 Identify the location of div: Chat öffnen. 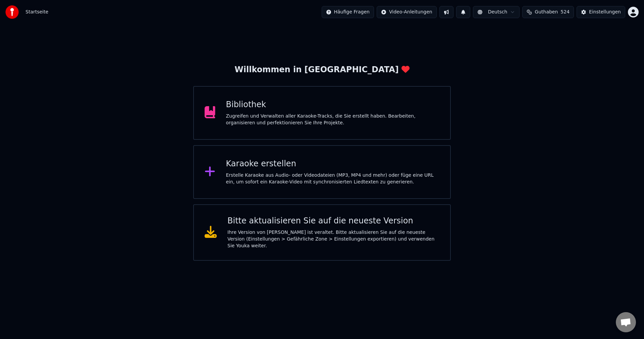
(626, 322).